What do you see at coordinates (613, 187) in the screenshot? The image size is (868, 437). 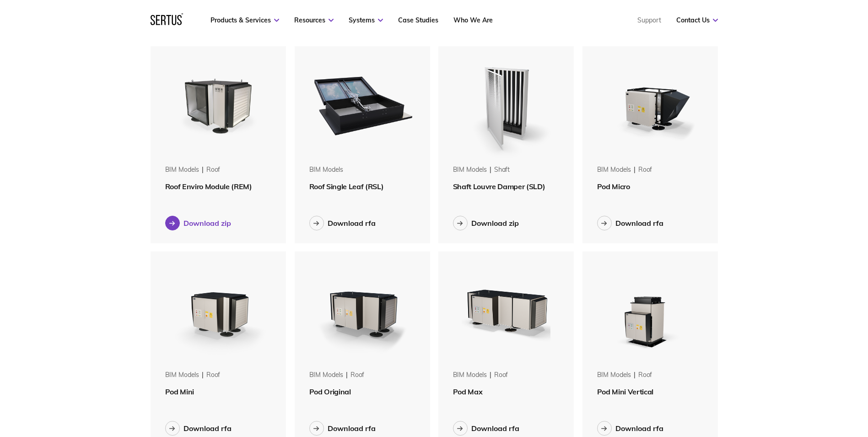 I see `span: Pod Micro` at bounding box center [613, 187].